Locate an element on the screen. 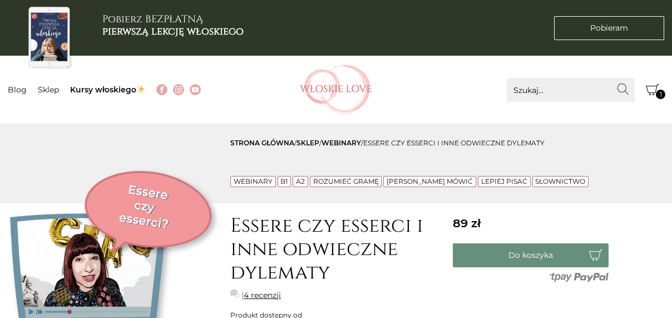 This screenshot has width=672, height=318. span: 1 is located at coordinates (661, 94).